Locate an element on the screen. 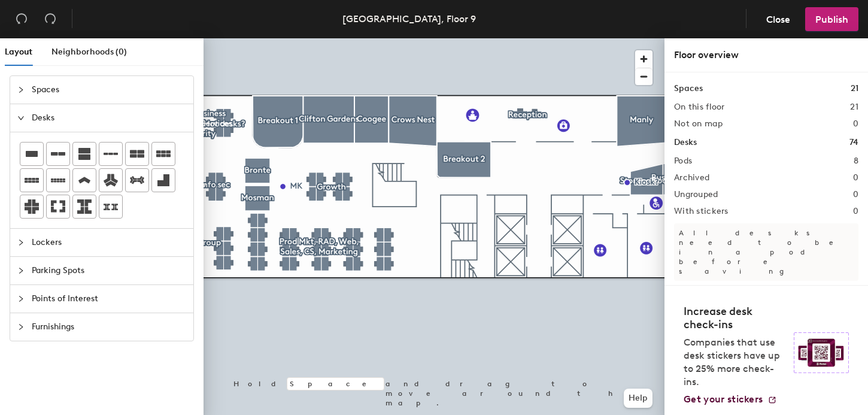 The image size is (868, 415). span: Points of Interest is located at coordinates (109, 299).